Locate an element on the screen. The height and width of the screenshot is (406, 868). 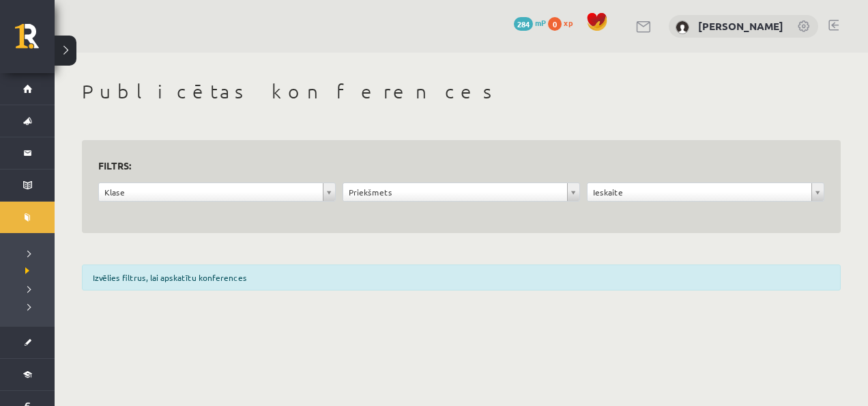
div: Izvēlies filtrus, lai apskatītu konferences is located at coordinates (462, 277).